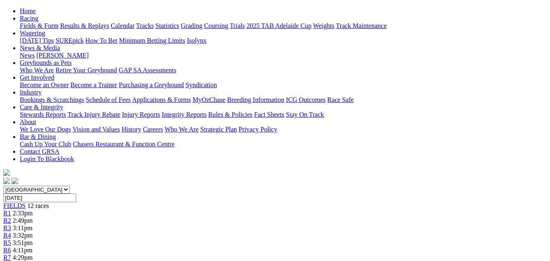 This screenshot has width=550, height=261. Describe the element at coordinates (283, 100) in the screenshot. I see `div: Industry` at that location.